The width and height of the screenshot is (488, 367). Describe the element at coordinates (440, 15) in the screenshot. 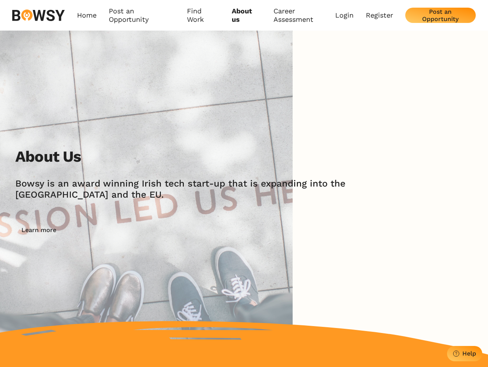

I see `button: Post an Opportunity` at that location.